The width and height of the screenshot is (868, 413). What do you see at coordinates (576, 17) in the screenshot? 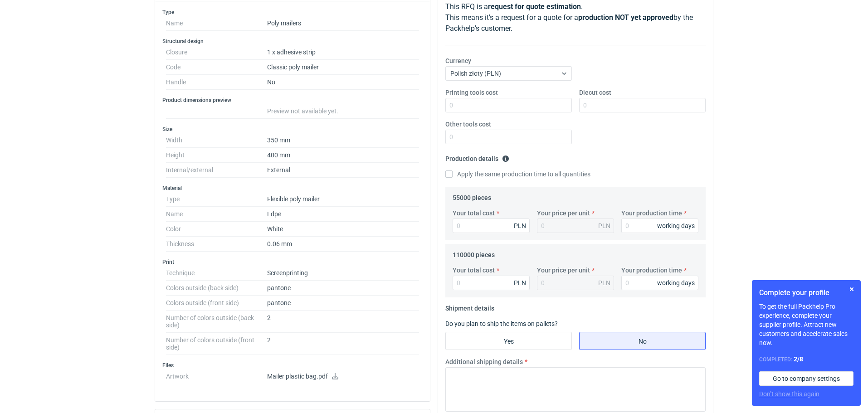
I see `p: This RFQ is a . This means it's a request for a quote for a by the Packhelp's customer.` at bounding box center [576, 17].